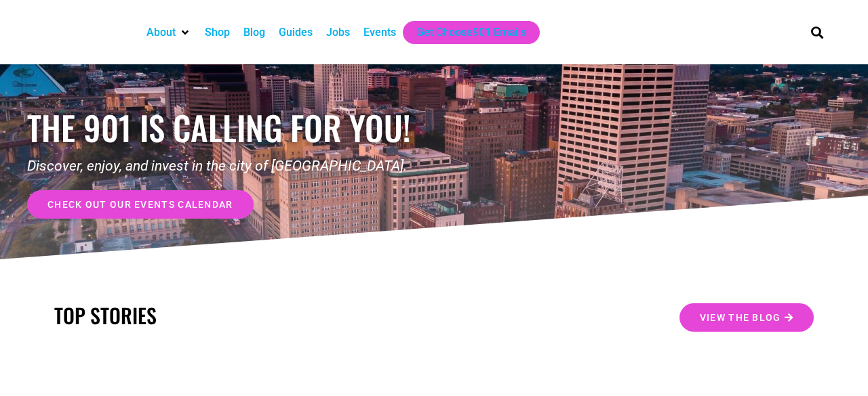 This screenshot has height=396, width=868. I want to click on a: Guides, so click(296, 32).